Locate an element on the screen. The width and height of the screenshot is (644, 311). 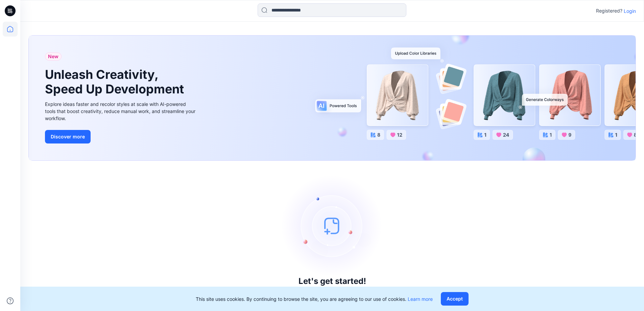
a: Discover more is located at coordinates (121, 137).